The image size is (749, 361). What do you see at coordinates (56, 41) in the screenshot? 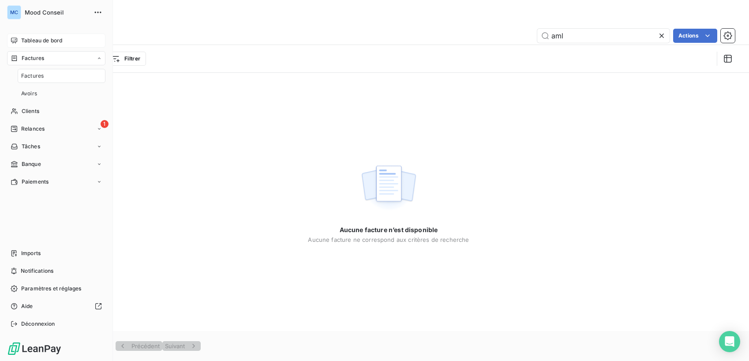
I see `a: Tableau de bord` at bounding box center [56, 41].